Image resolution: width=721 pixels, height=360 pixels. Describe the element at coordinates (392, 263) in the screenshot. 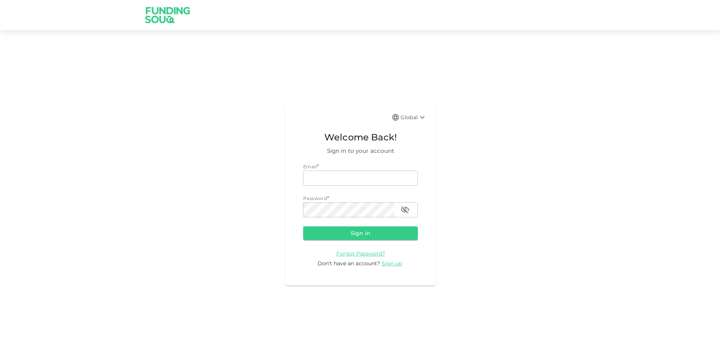

I see `span: Sign up` at that location.